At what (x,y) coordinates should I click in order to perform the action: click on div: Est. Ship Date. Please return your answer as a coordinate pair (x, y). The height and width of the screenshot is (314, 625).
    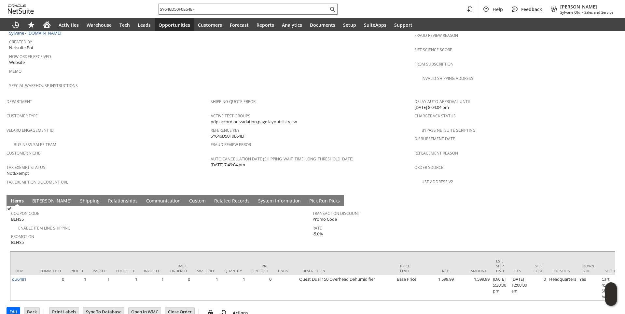
    Looking at the image, I should click on (501, 265).